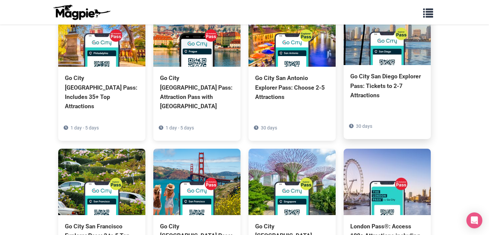 The height and width of the screenshot is (235, 489). Describe the element at coordinates (292, 182) in the screenshot. I see `img: Go City Singapore Explorer Pass: Tickets to 2-7 Attractions` at that location.